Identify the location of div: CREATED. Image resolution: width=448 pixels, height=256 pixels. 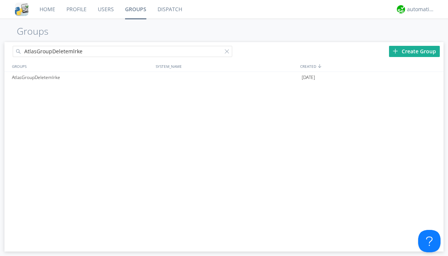
(370, 66).